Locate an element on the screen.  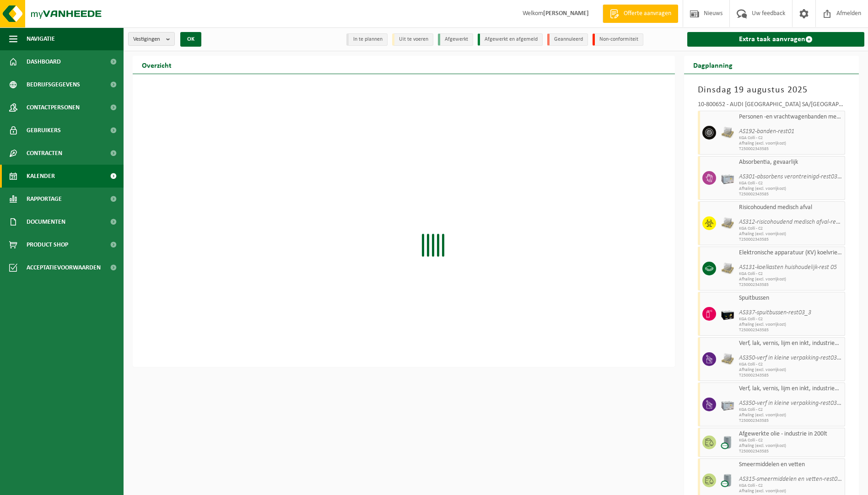
span: Spuitbussen is located at coordinates (790, 298).